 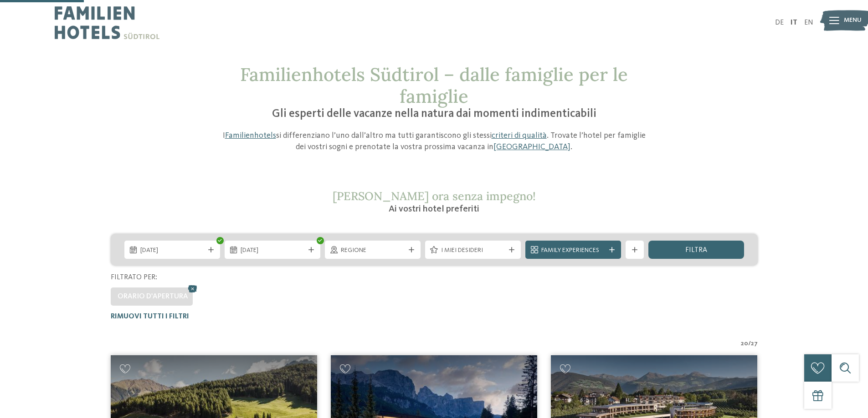 I want to click on a: EN, so click(x=809, y=23).